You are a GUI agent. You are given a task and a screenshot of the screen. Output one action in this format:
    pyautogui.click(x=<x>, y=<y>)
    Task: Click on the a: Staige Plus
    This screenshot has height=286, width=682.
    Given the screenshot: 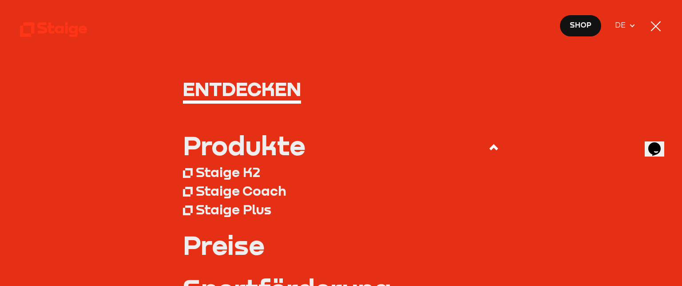 What is the action you would take?
    pyautogui.click(x=341, y=209)
    